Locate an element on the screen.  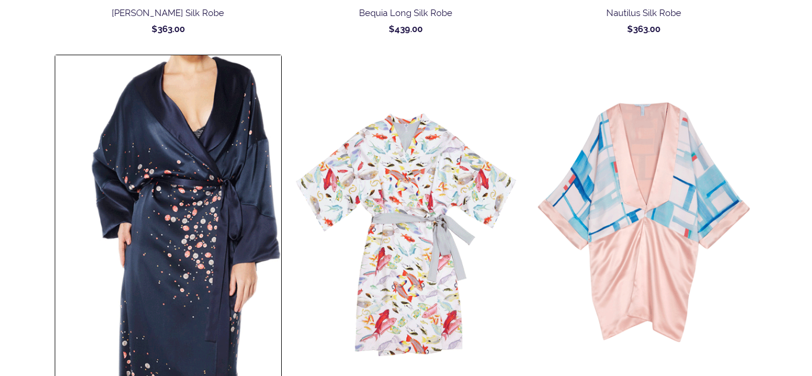
span: Bequia Long Silk Robe is located at coordinates (406, 13).